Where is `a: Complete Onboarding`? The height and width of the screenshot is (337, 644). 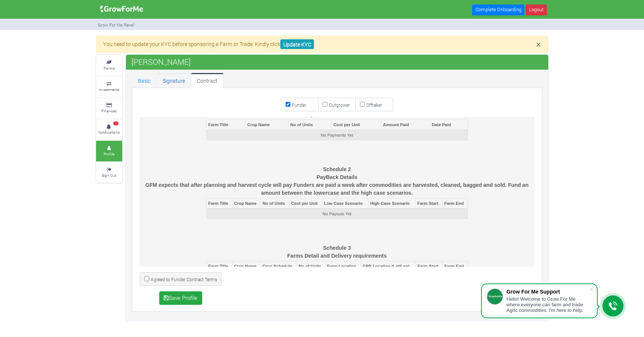
a: Complete Onboarding is located at coordinates (498, 10).